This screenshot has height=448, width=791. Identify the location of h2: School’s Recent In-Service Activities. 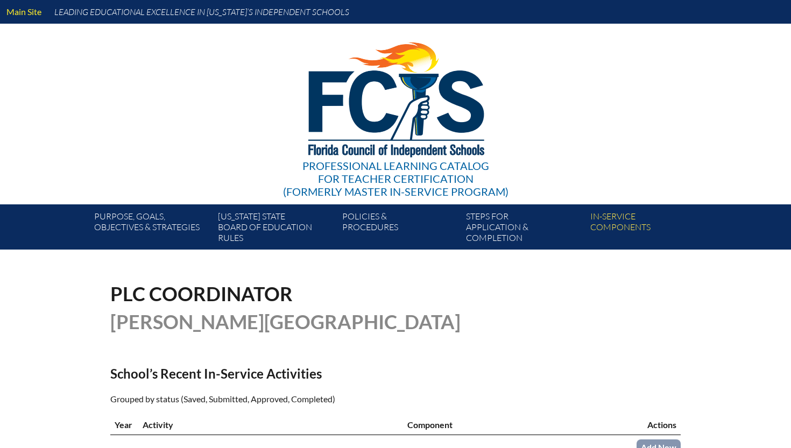
(300, 374).